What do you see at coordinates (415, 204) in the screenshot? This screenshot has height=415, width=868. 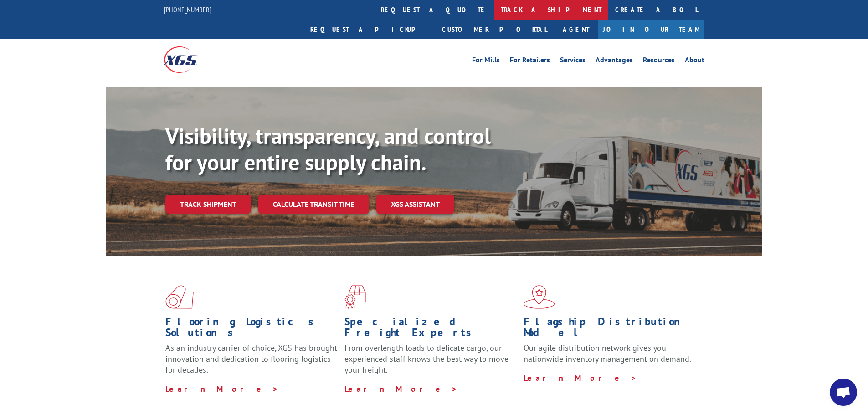 I see `a: XGS ASSISTANT` at bounding box center [415, 204].